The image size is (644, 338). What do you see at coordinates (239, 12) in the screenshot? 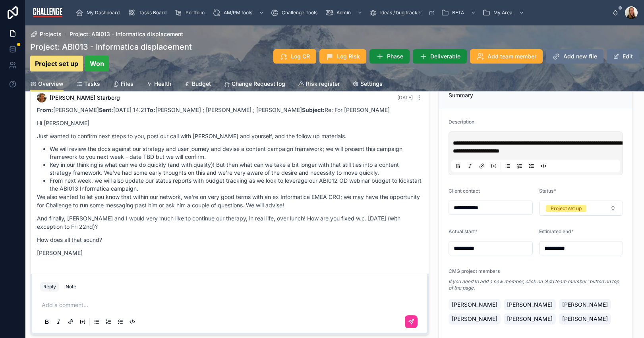
I see `a: AM/PM tools` at bounding box center [239, 12].